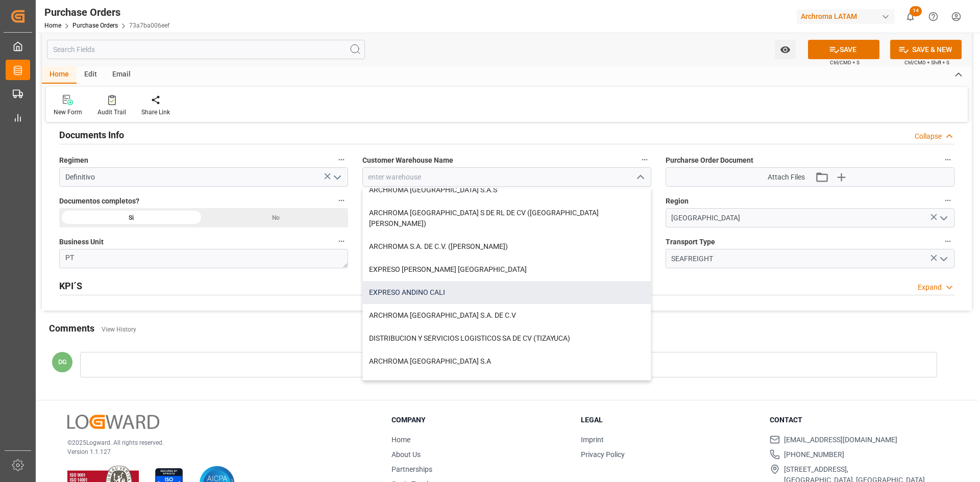 The height and width of the screenshot is (482, 980). What do you see at coordinates (847, 16) in the screenshot?
I see `button: Archroma LATAM` at bounding box center [847, 16].